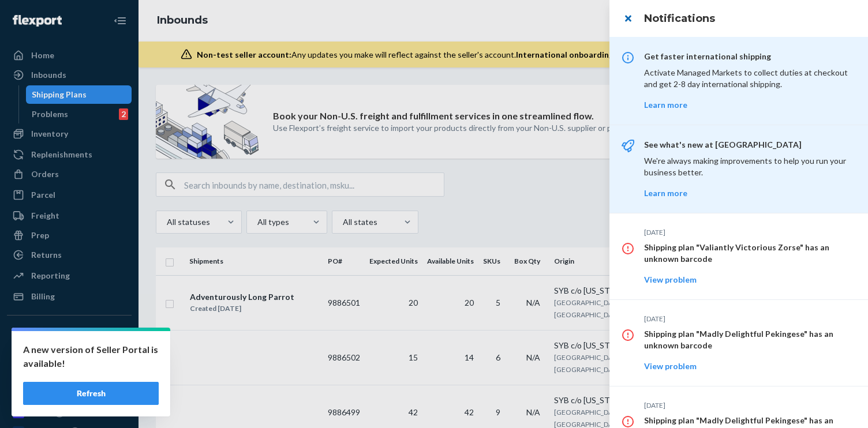  Describe the element at coordinates (749, 253) in the screenshot. I see `p: Shipping plan "Valiantly Victorious Zorse" has an unknown barcode` at that location.